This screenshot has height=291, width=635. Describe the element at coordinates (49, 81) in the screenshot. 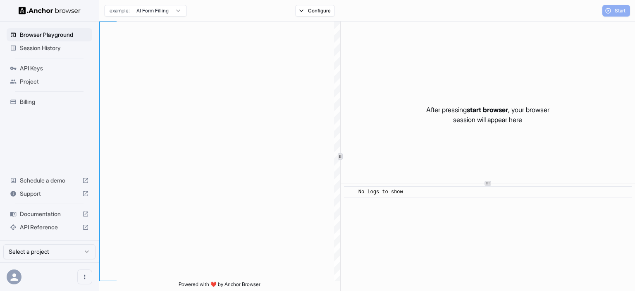

I see `div: Project` at that location.